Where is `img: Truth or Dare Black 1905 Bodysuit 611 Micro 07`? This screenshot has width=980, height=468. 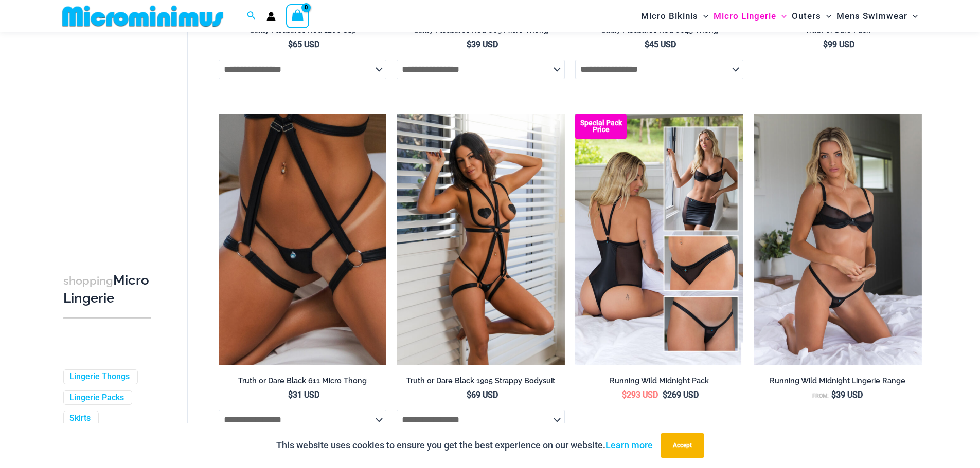 img: Truth or Dare Black 1905 Bodysuit 611 Micro 07 is located at coordinates (481, 240).